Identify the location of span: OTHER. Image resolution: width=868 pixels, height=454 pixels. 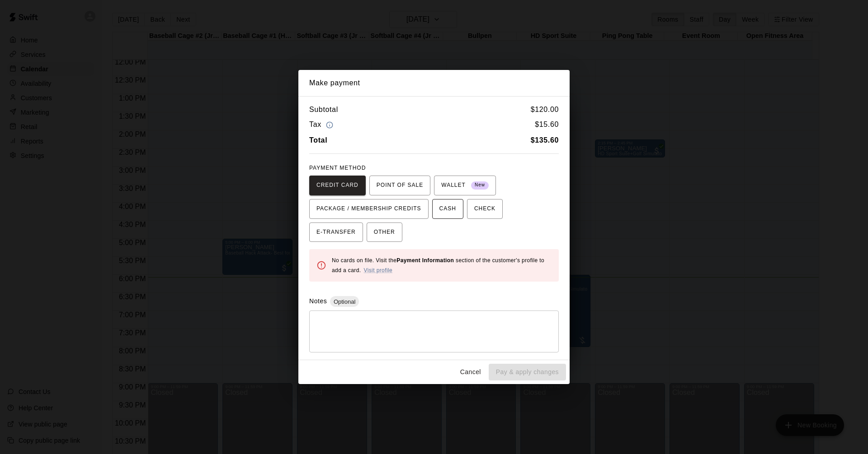
(384, 232).